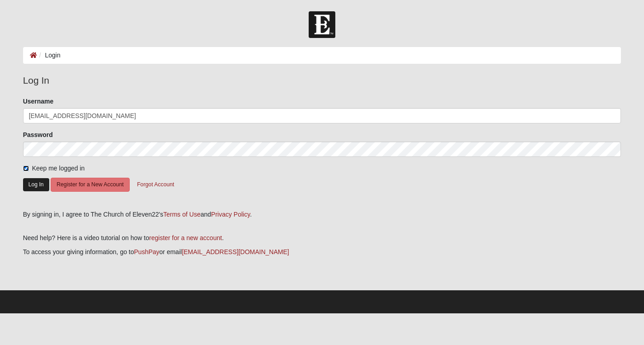 The height and width of the screenshot is (345, 644). Describe the element at coordinates (90, 185) in the screenshot. I see `button: Register for a New Account` at that location.